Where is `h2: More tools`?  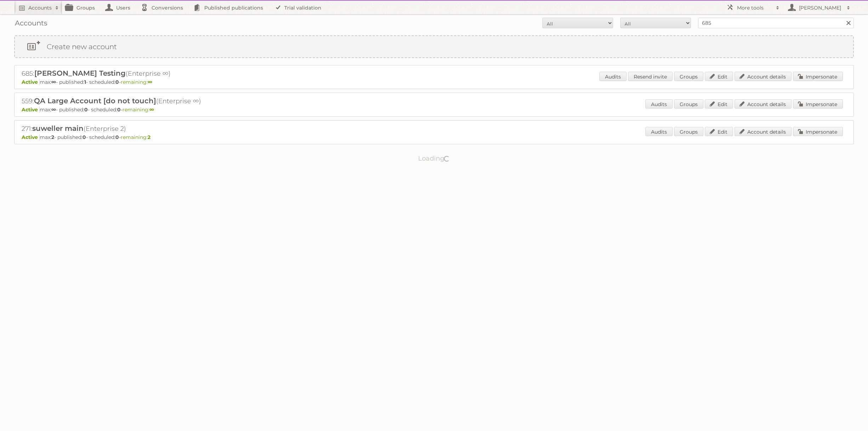 h2: More tools is located at coordinates (755, 7).